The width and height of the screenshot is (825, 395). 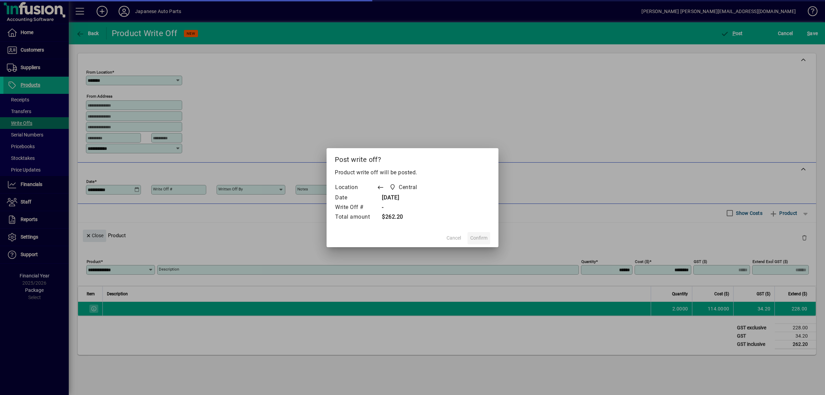 I want to click on td: Total amount, so click(x=356, y=217).